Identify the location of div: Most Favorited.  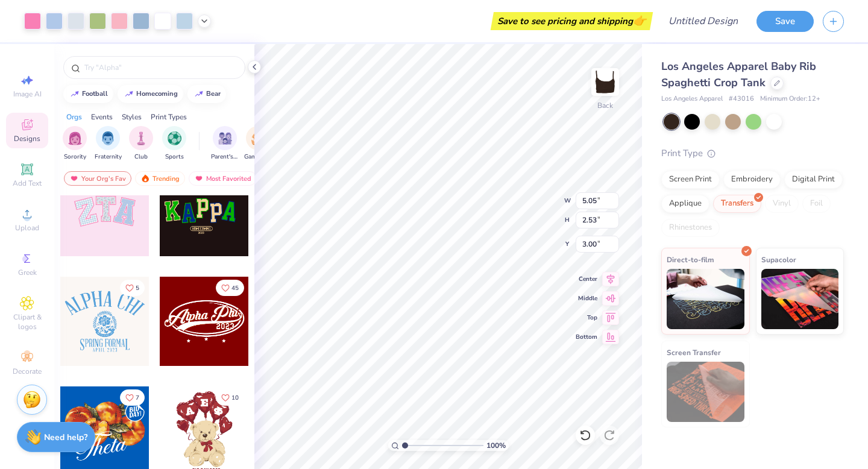
(223, 178).